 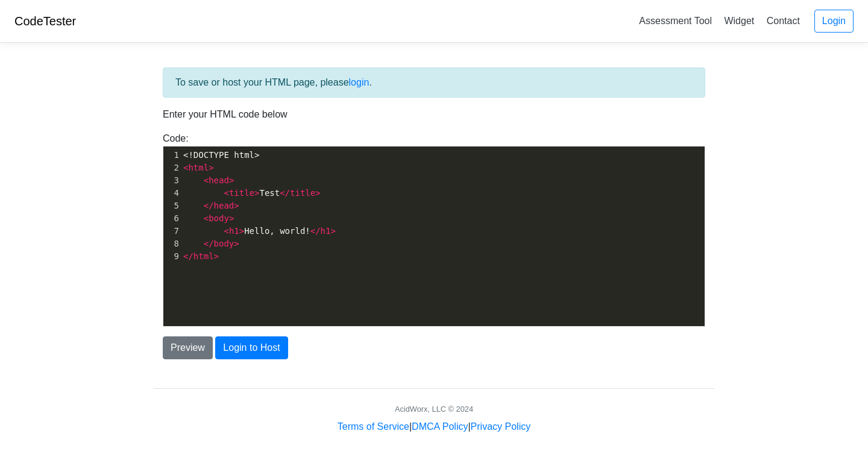 What do you see at coordinates (252, 193) in the screenshot?
I see `span: Test` at bounding box center [252, 193].